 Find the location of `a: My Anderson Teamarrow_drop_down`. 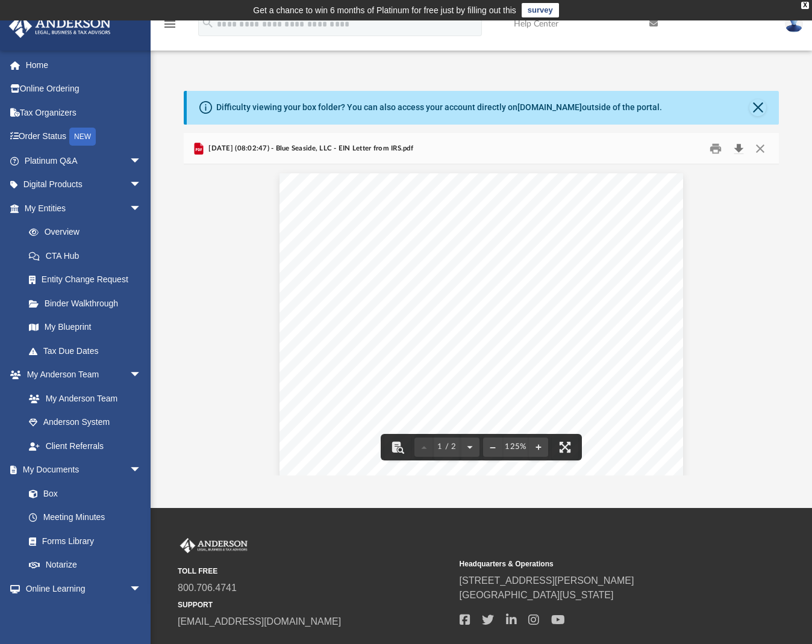

a: My Anderson Teamarrow_drop_down is located at coordinates (81, 375).